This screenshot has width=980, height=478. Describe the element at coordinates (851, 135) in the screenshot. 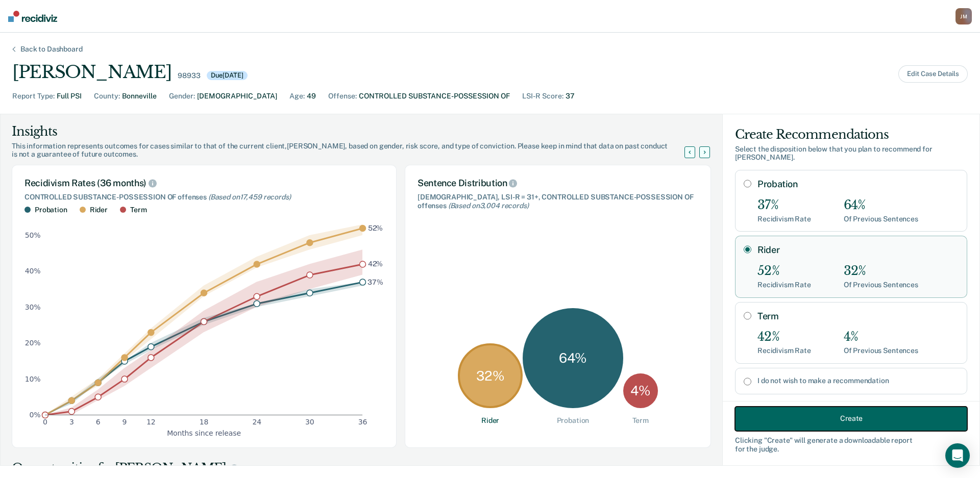

I see `div: Create Recommendations` at that location.